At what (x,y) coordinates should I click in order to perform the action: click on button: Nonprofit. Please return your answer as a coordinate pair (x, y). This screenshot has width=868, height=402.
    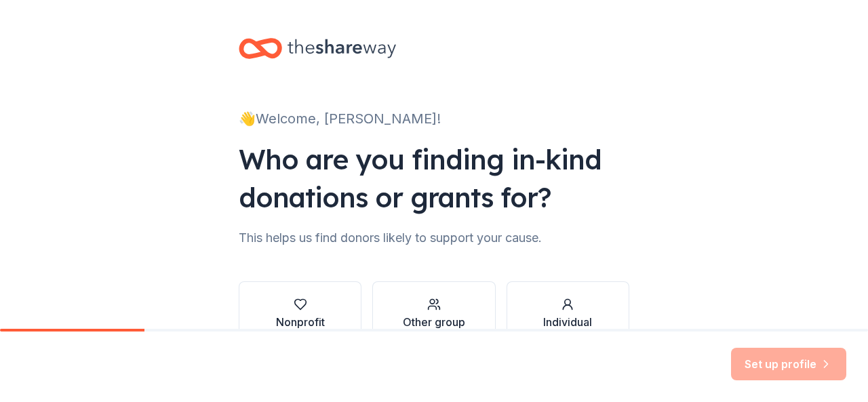
    Looking at the image, I should click on (299, 314).